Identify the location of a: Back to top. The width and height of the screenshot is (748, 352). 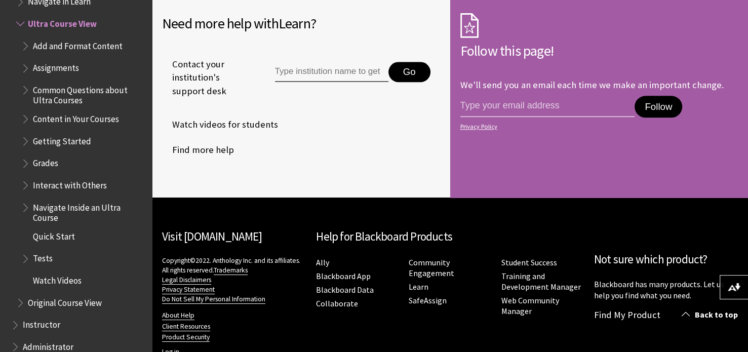
(711, 315).